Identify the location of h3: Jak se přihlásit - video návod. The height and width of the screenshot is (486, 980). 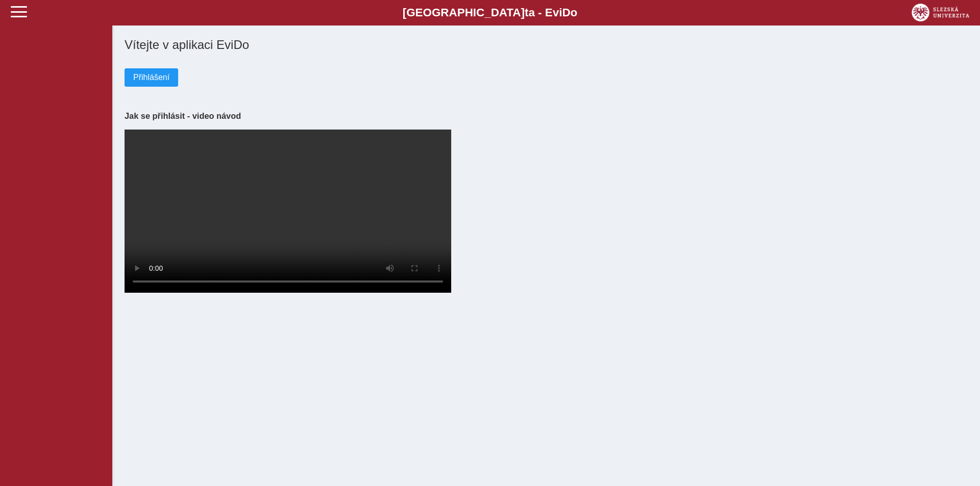
(546, 116).